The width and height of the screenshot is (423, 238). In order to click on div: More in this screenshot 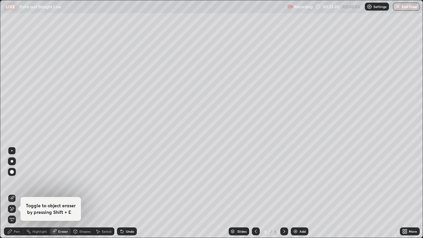, I will do `click(413, 231)`.